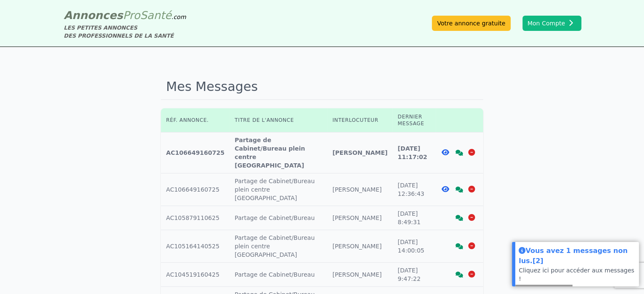  Describe the element at coordinates (278, 120) in the screenshot. I see `th: Titre de l'annonce` at that location.